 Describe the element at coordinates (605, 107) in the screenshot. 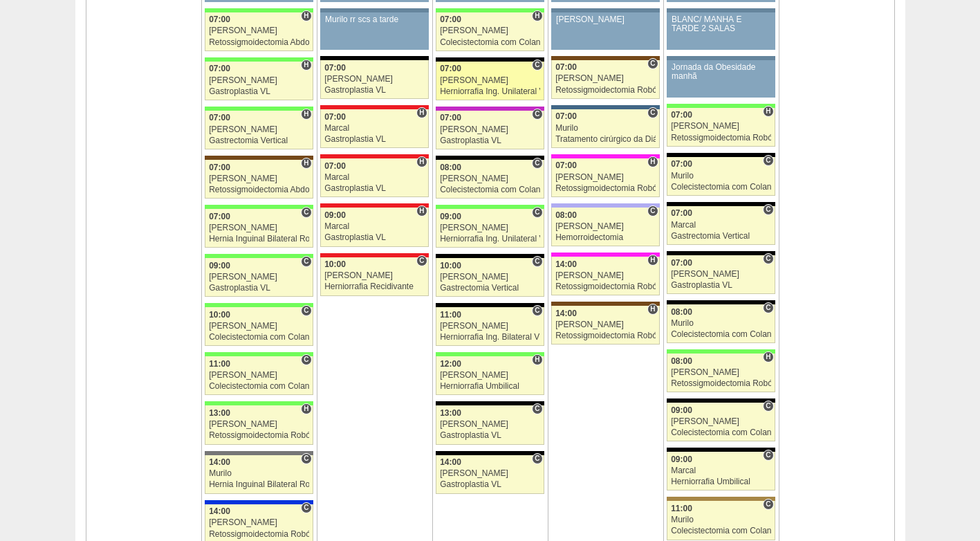

I see `div: Key: São Luiz - Jabaquara` at that location.